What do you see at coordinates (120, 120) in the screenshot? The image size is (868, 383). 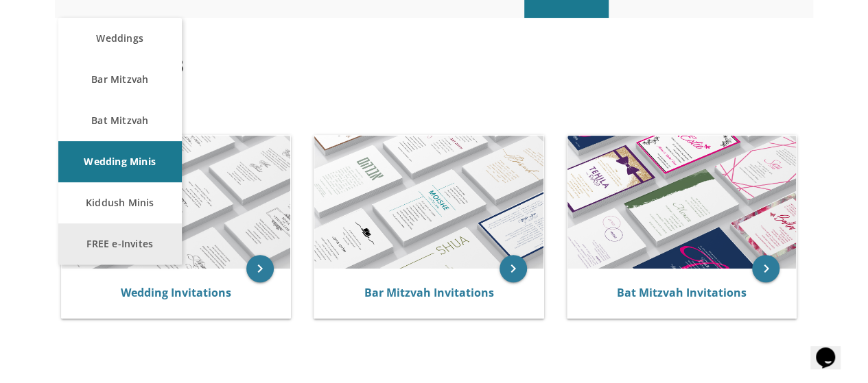 I see `a: Bat Mitzvah` at bounding box center [120, 120].